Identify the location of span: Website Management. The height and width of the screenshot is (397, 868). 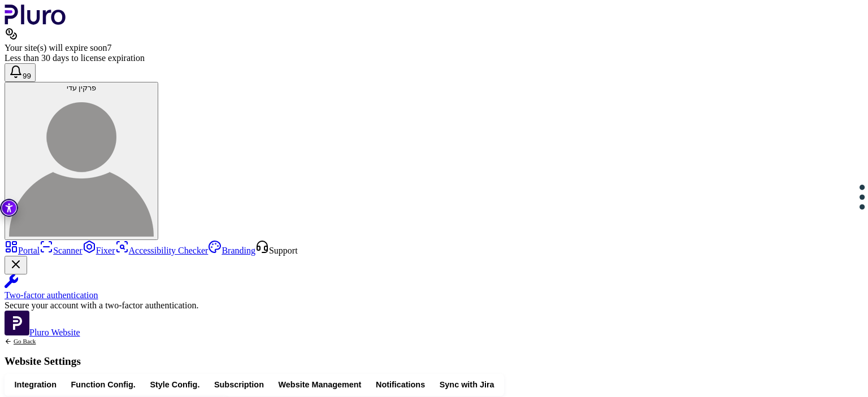
(320, 385).